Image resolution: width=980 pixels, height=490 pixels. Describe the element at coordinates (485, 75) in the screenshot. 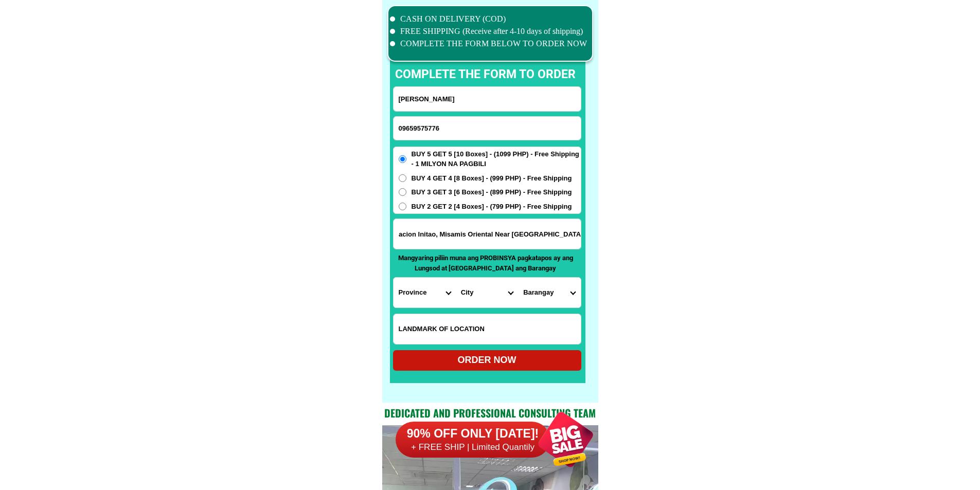

I see `p: complete the form to order` at that location.